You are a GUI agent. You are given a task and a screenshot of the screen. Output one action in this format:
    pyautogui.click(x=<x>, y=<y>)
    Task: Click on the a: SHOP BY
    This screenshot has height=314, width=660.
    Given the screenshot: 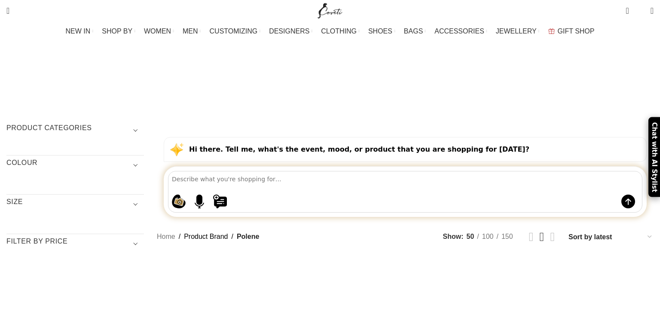 What is the action you would take?
    pyautogui.click(x=119, y=31)
    